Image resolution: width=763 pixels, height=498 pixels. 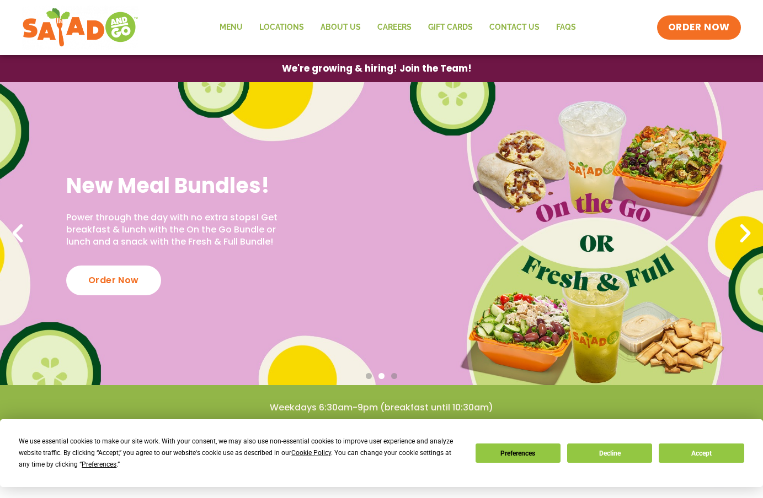 What do you see at coordinates (699, 28) in the screenshot?
I see `span: ORDER NOW` at bounding box center [699, 28].